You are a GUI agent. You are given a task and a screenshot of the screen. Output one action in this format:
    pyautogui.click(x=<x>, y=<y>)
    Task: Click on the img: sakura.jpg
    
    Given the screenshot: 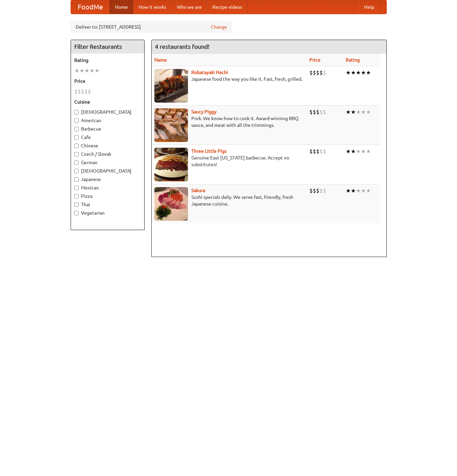 What is the action you would take?
    pyautogui.click(x=171, y=204)
    